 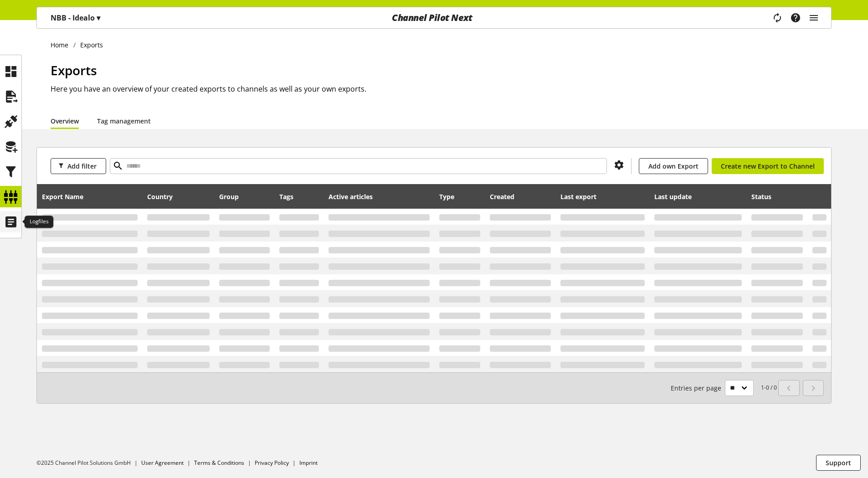 What do you see at coordinates (768, 166) in the screenshot?
I see `a: Create new Export to Channel` at bounding box center [768, 166].